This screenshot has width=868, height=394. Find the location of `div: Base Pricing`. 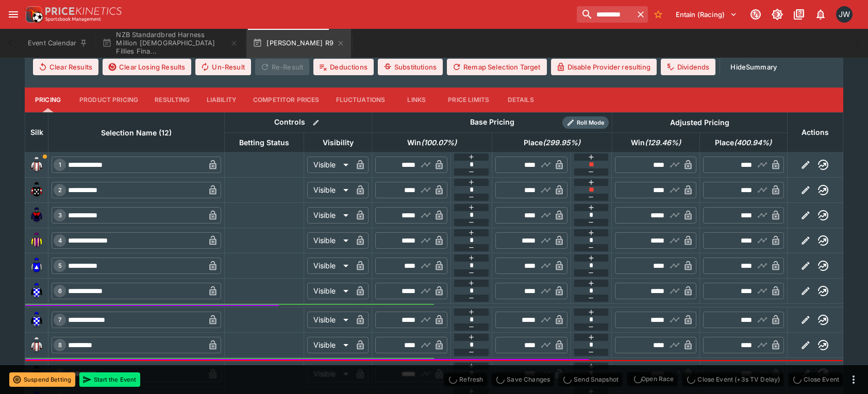

div: Base Pricing is located at coordinates (492, 122).